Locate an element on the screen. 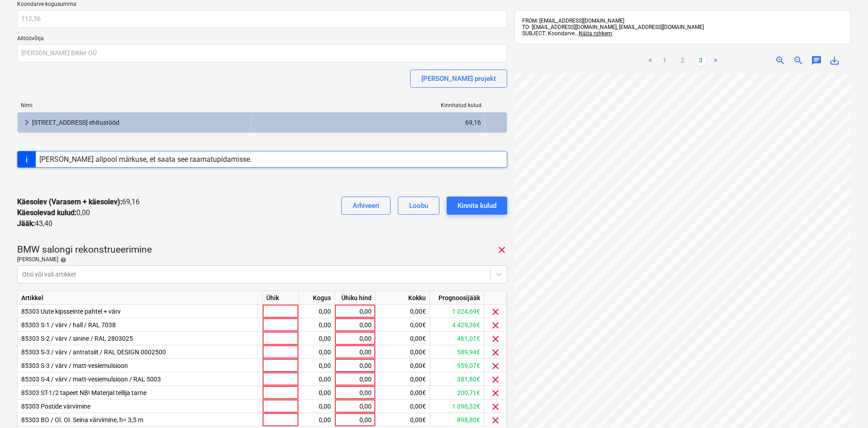  span: 85303 ST-1/2 tapeet NB! Materjal tellija tarne is located at coordinates (84, 393).